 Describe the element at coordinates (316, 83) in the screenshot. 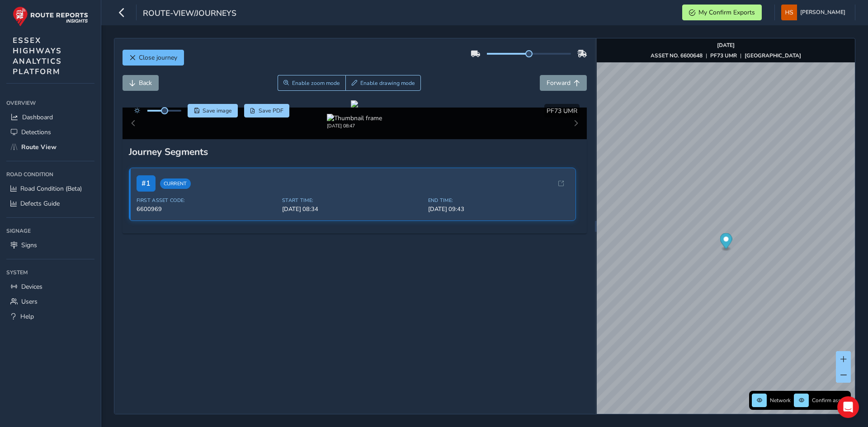

I see `span: Enable zoom mode` at that location.